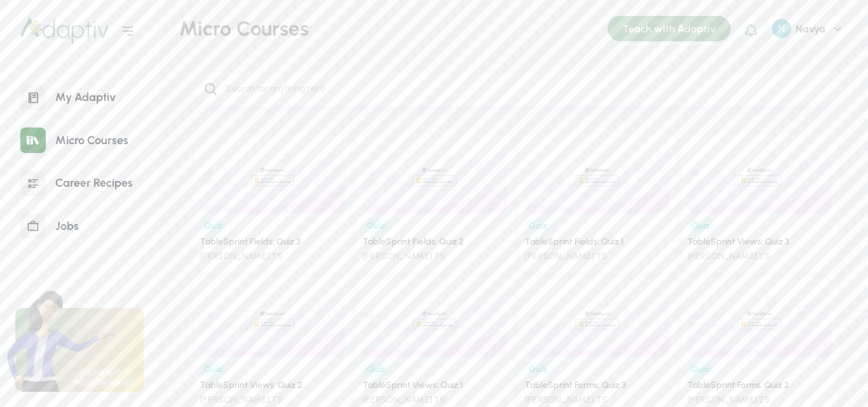  What do you see at coordinates (669, 29) in the screenshot?
I see `div: Teach with Adaptiv` at bounding box center [669, 29].